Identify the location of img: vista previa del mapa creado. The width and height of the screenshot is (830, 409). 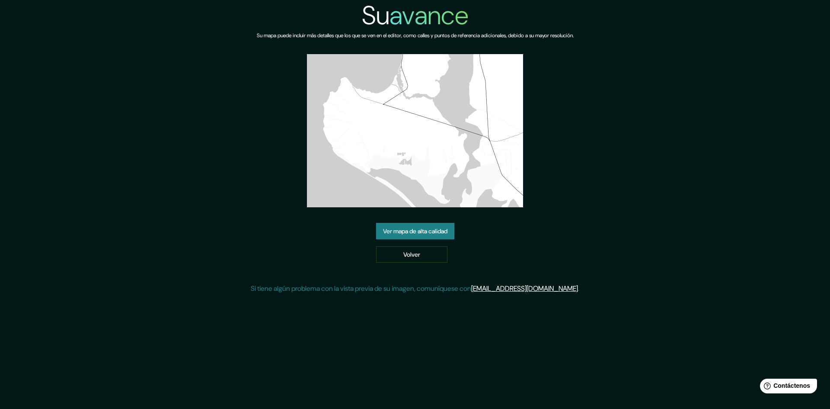
(415, 131).